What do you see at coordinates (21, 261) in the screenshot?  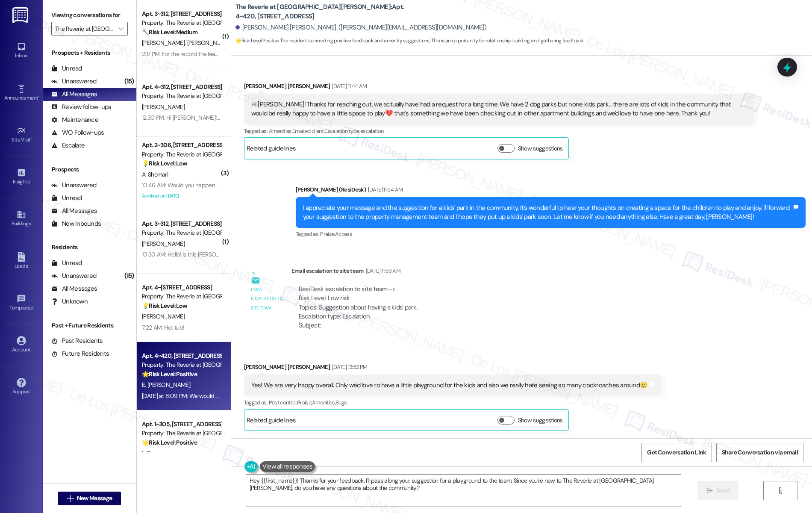 I see `a: Leads` at bounding box center [21, 261].